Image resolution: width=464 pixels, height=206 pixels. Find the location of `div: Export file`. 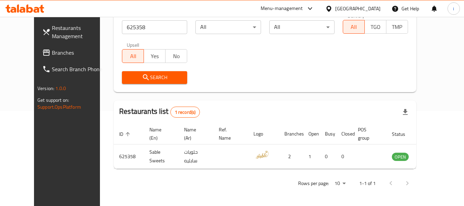

div: Export file is located at coordinates (405, 112).